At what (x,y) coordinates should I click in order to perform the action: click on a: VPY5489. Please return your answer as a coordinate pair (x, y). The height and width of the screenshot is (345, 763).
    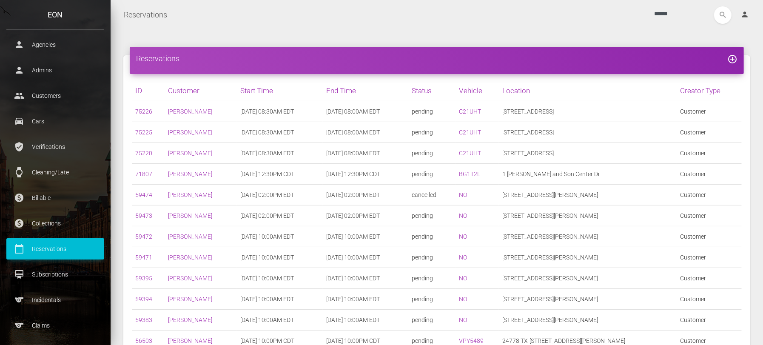
    Looking at the image, I should click on (472, 341).